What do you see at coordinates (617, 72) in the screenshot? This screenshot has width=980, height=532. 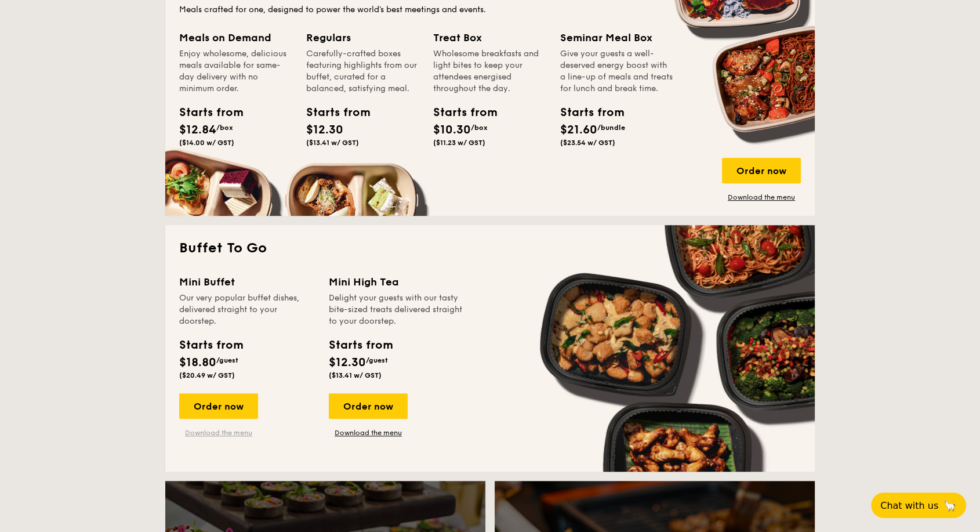 I see `div: Give your guests a well-deserved energy boost with a line-up of meals and treats for lunch and br...` at bounding box center [617, 72].